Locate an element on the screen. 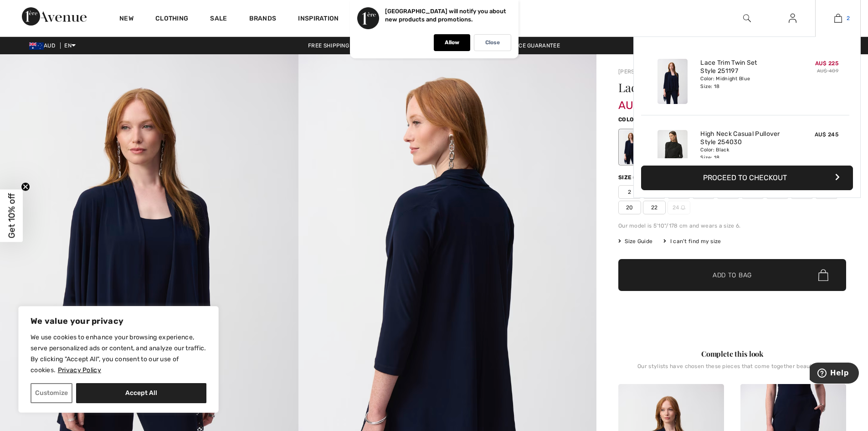 Image resolution: width=868 pixels, height=431 pixels. a: 1ère Avenue is located at coordinates (54, 16).